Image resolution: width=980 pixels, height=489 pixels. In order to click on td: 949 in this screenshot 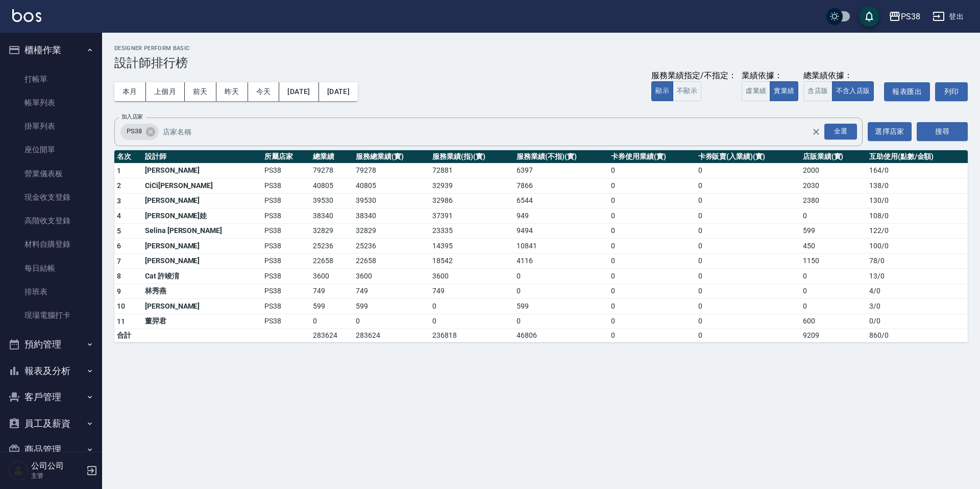, I will do `click(561, 216)`.